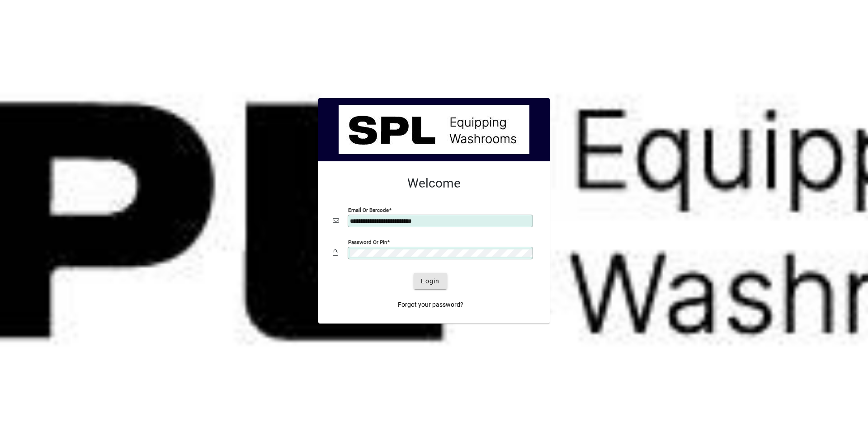 This screenshot has width=868, height=427. Describe the element at coordinates (430, 304) in the screenshot. I see `a: Forgot your password?` at that location.